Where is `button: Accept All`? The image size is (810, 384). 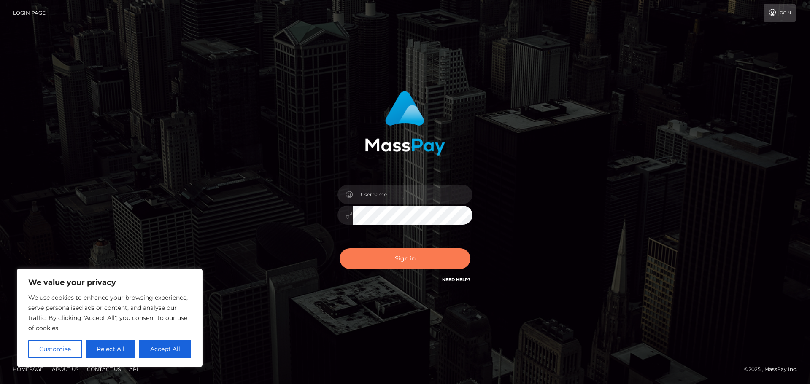 button: Accept All is located at coordinates (165, 349).